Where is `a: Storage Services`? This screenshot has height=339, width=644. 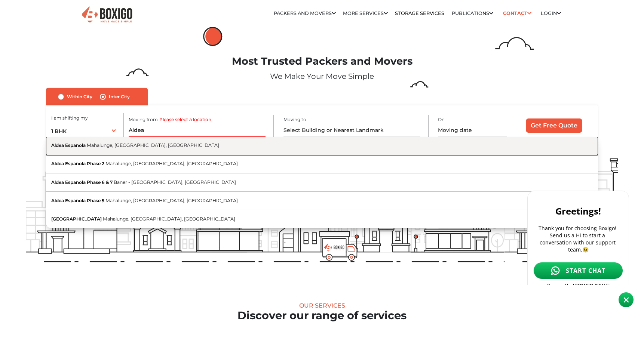 a: Storage Services is located at coordinates (419, 13).